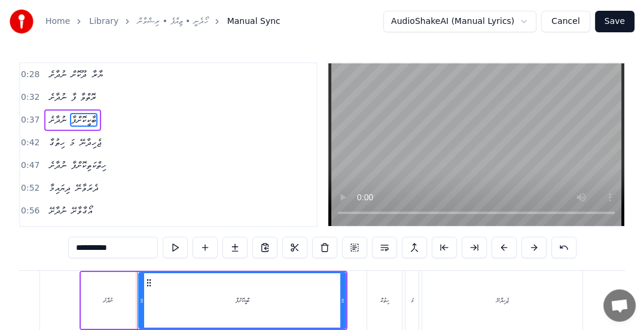  What do you see at coordinates (30, 75) in the screenshot?
I see `span: 0:28` at bounding box center [30, 75].